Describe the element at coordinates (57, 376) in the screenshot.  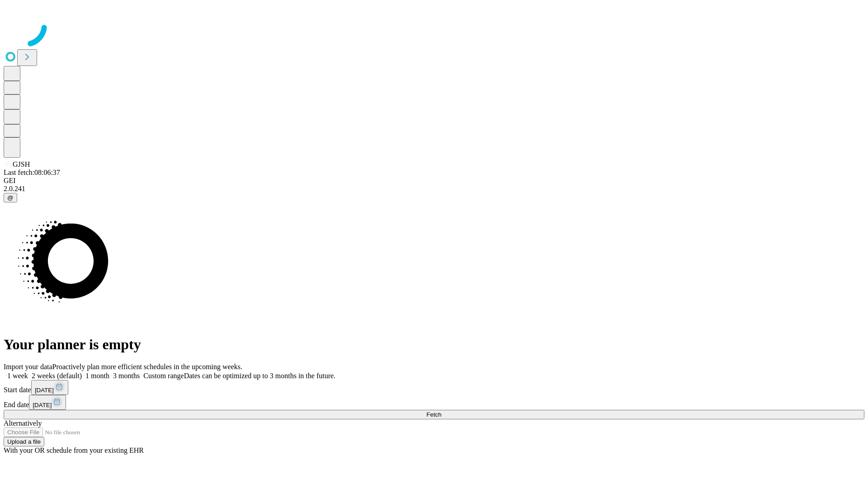
I see `span: 2 weeks (default)` at that location.